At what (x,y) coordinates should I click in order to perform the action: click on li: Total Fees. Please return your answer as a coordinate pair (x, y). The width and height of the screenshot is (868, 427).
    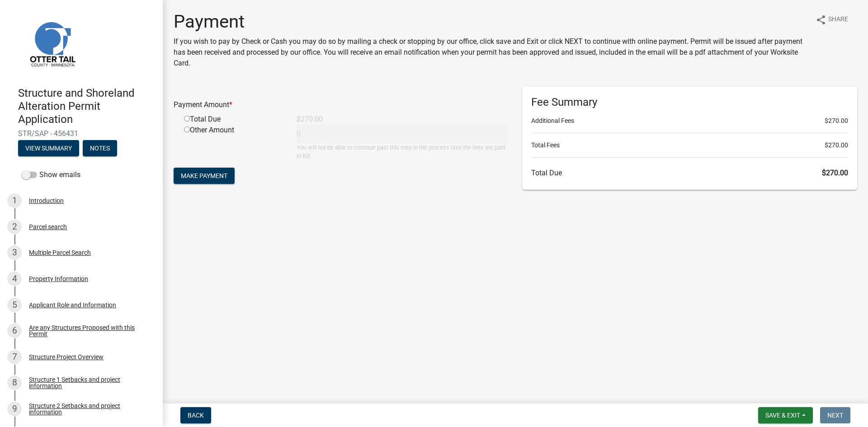
    Looking at the image, I should click on (689, 145).